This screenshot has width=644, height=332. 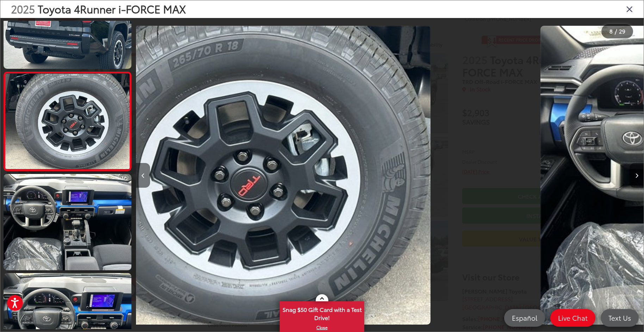 What do you see at coordinates (620, 317) in the screenshot?
I see `a: Text Us` at bounding box center [620, 317].